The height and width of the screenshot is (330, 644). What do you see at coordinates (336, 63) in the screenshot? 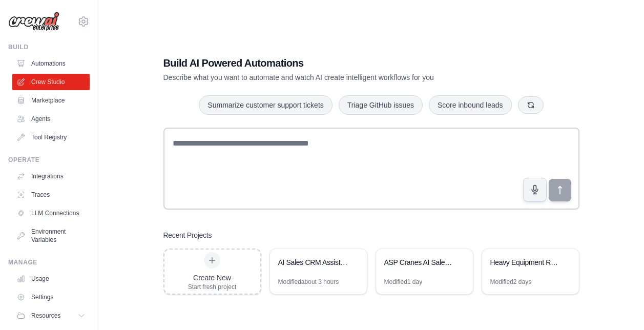
I see `h1: Build AI Powered Automations` at bounding box center [336, 63].